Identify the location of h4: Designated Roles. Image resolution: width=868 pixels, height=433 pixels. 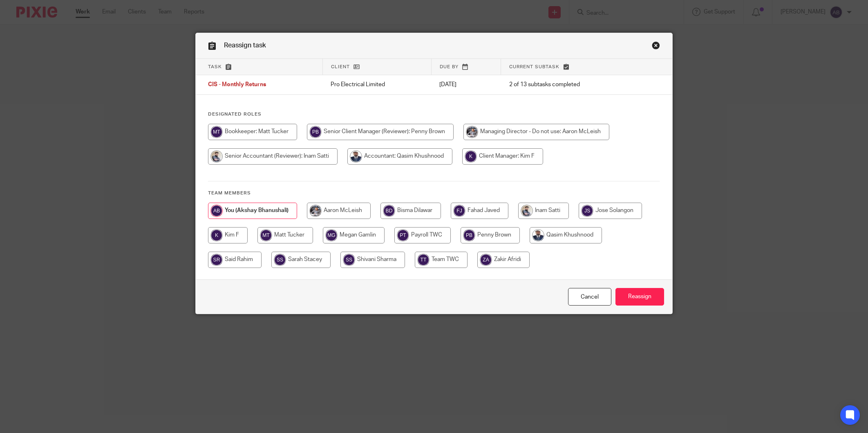
(434, 115).